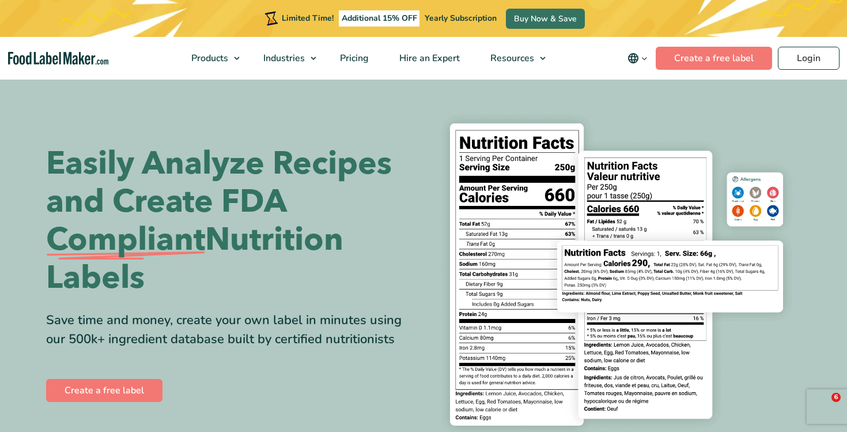  What do you see at coordinates (211, 58) in the screenshot?
I see `a: Products` at bounding box center [211, 58].